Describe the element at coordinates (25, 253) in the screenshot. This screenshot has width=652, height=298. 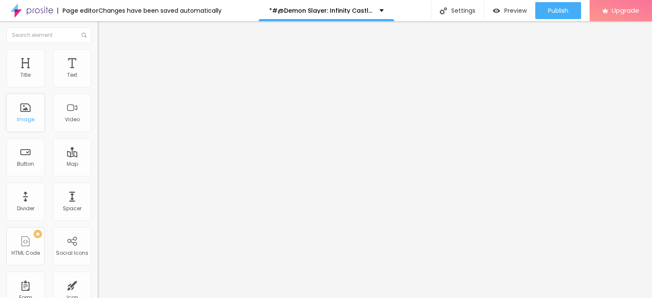
I see `div: HTML Code` at that location.